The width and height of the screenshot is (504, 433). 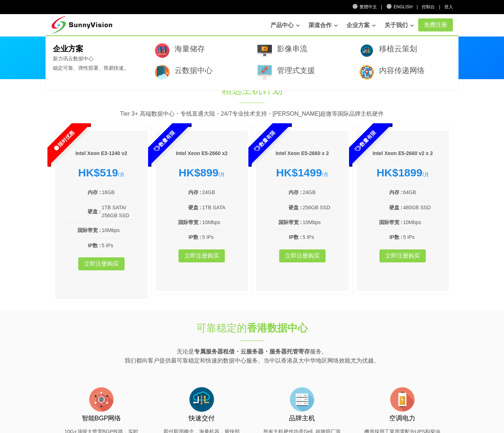 What do you see at coordinates (252, 351) in the screenshot?
I see `strong: 专属服务器租借・云服务器・服务器托管寄存` at bounding box center [252, 351].